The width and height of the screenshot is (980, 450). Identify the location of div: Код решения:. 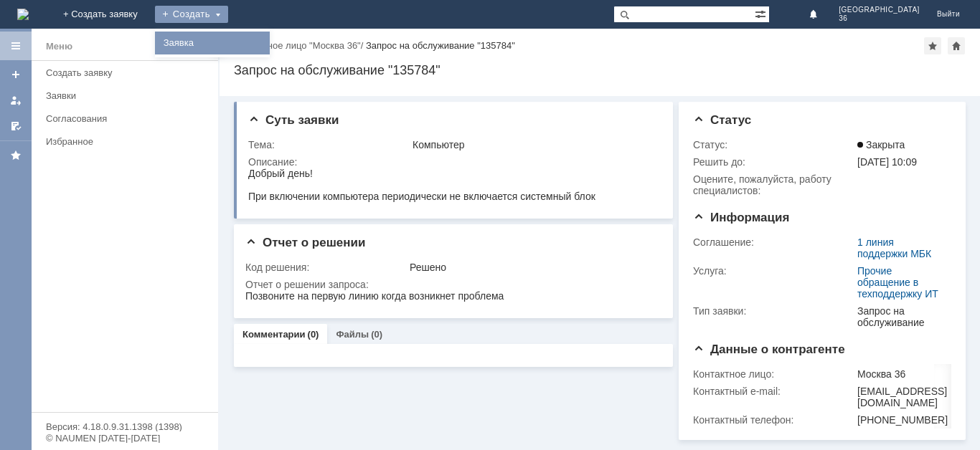
(326, 268).